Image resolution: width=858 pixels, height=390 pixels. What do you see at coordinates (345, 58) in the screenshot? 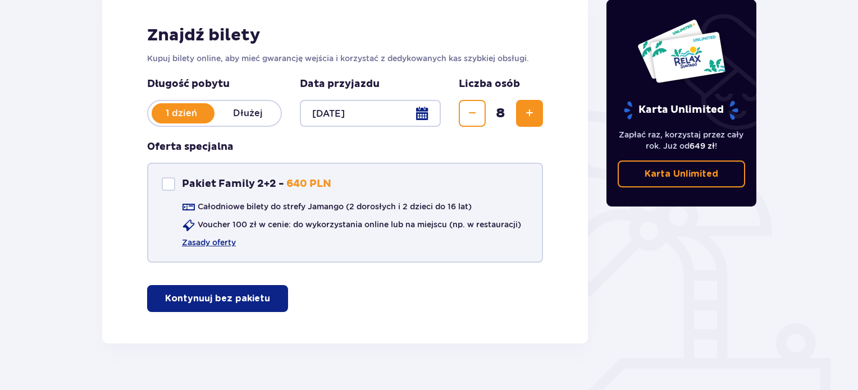
I see `p: Kupuj bilety online, aby mieć gwarancję wejścia i korzystać z dedykowanych kas szybkiej obsługi.` at bounding box center [345, 58].